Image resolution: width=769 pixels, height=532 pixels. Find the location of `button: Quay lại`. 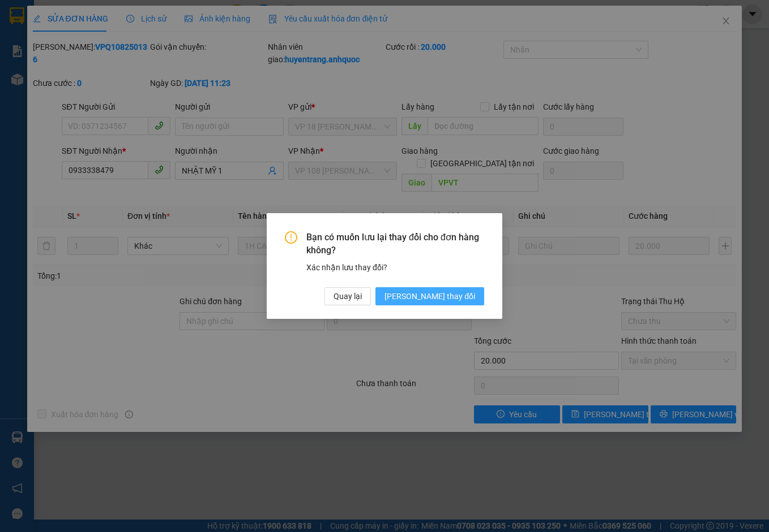

button: Quay lại is located at coordinates (347, 296).